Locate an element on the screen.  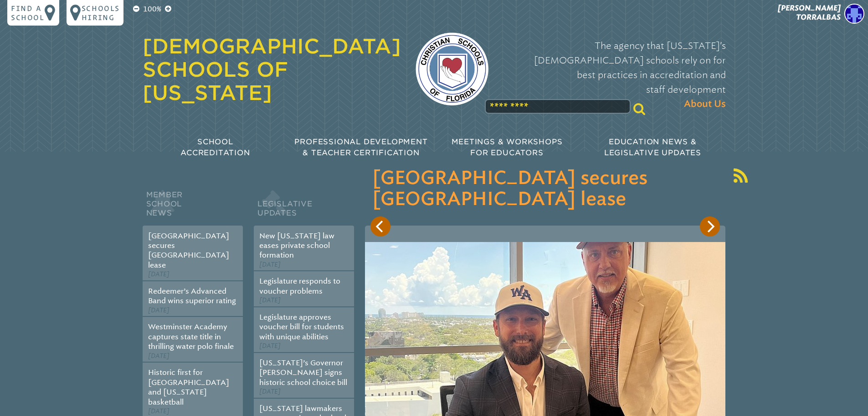
img: csf-logo-web-colors.png is located at coordinates (452, 69).